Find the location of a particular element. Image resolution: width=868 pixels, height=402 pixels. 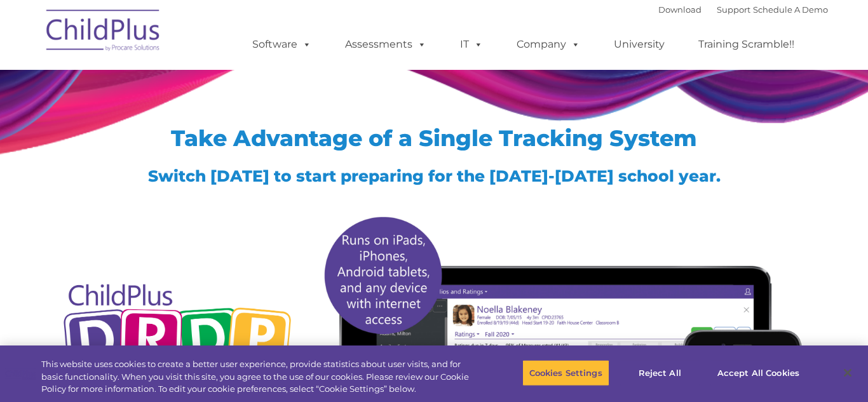

a: Schedule A Demo is located at coordinates (791, 10).